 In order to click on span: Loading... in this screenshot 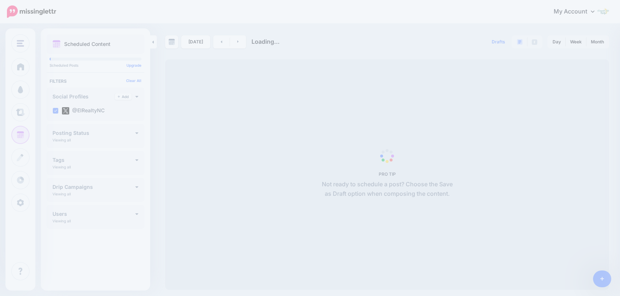, I will do `click(265, 42)`.